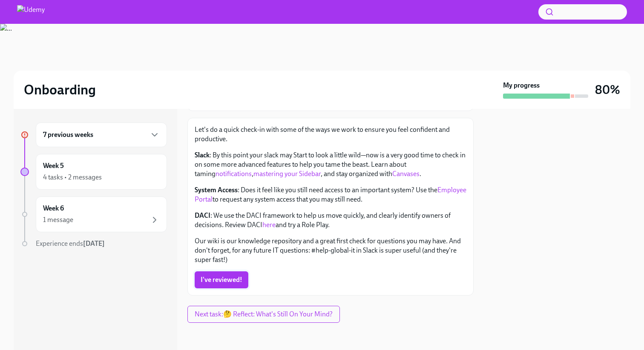 The height and width of the screenshot is (350, 644). I want to click on p: : Does it feel like you still need access to an important system? Use the to request any system a..., so click(331, 195).